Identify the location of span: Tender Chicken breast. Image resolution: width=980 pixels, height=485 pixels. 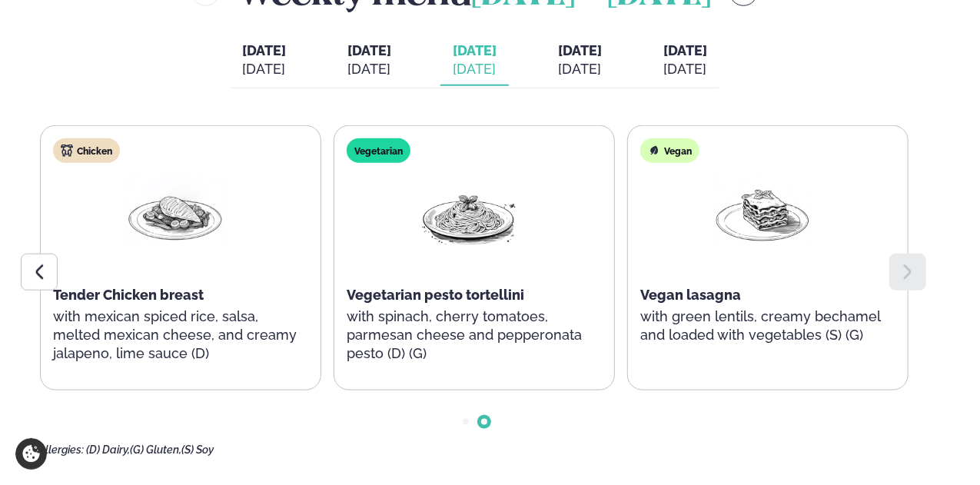
(129, 294).